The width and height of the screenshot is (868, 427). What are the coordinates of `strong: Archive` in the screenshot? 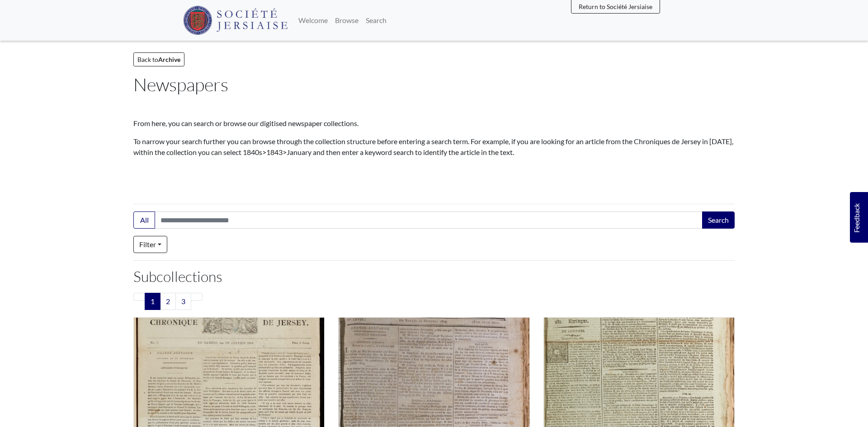 It's located at (169, 59).